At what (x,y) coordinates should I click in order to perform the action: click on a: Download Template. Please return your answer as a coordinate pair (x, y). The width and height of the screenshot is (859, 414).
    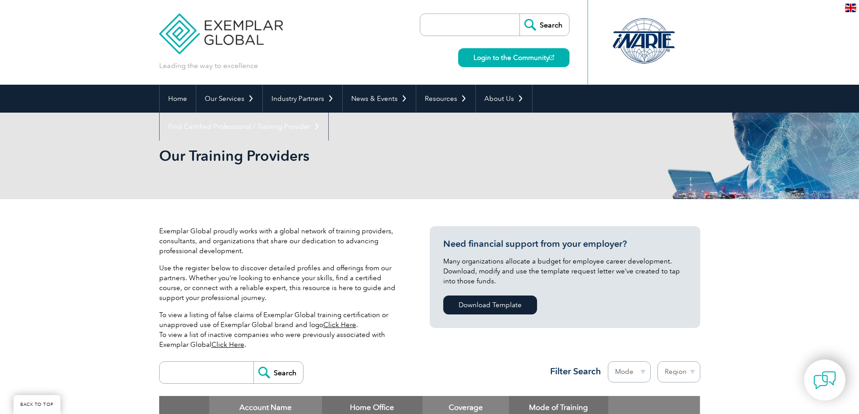
    Looking at the image, I should click on (490, 305).